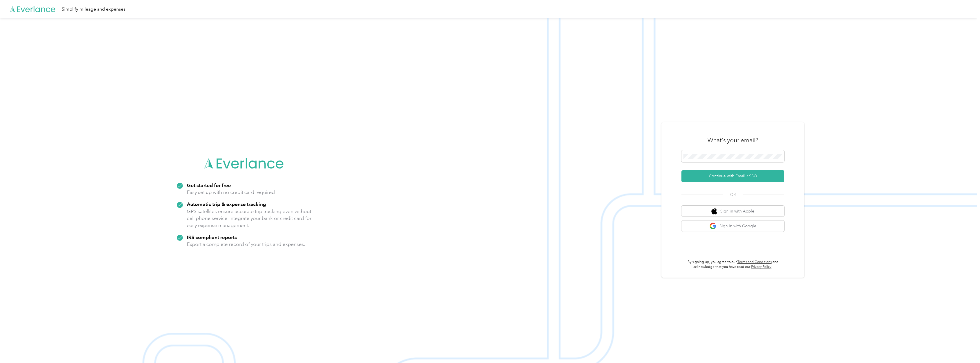  Describe the element at coordinates (713, 226) in the screenshot. I see `img: google logo` at that location.